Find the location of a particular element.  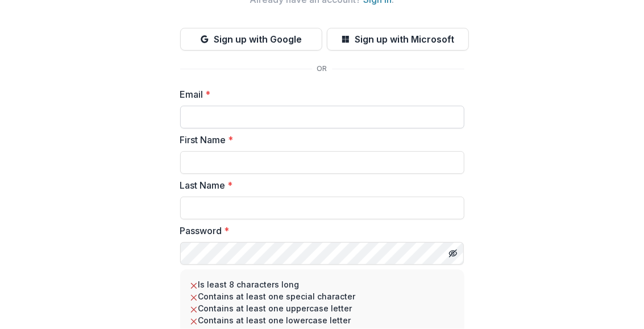

li: Contains at least one special character is located at coordinates (322, 296).